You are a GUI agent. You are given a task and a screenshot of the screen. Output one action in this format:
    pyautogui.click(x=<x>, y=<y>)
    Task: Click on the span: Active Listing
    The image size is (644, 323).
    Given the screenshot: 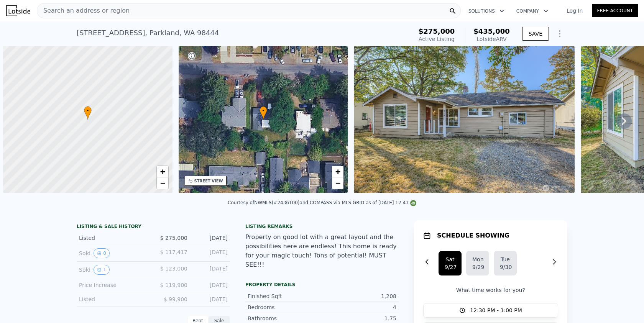 What is the action you would take?
    pyautogui.click(x=437, y=39)
    